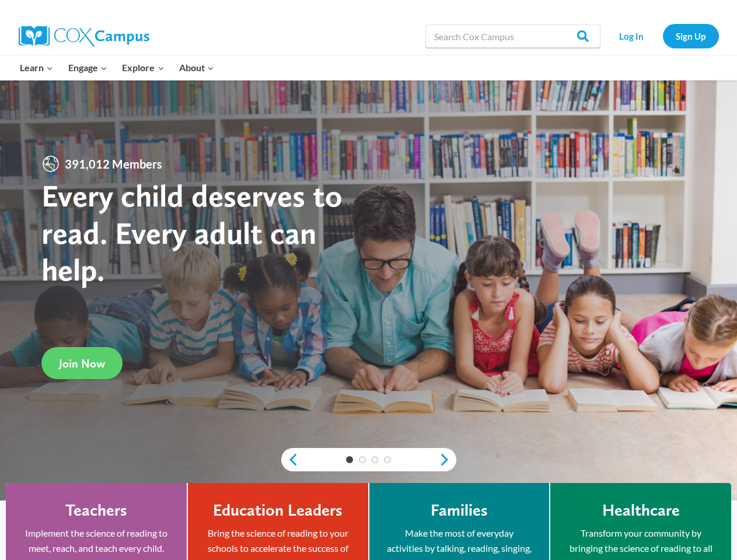 This screenshot has height=560, width=737. I want to click on h4: Teachers, so click(96, 511).